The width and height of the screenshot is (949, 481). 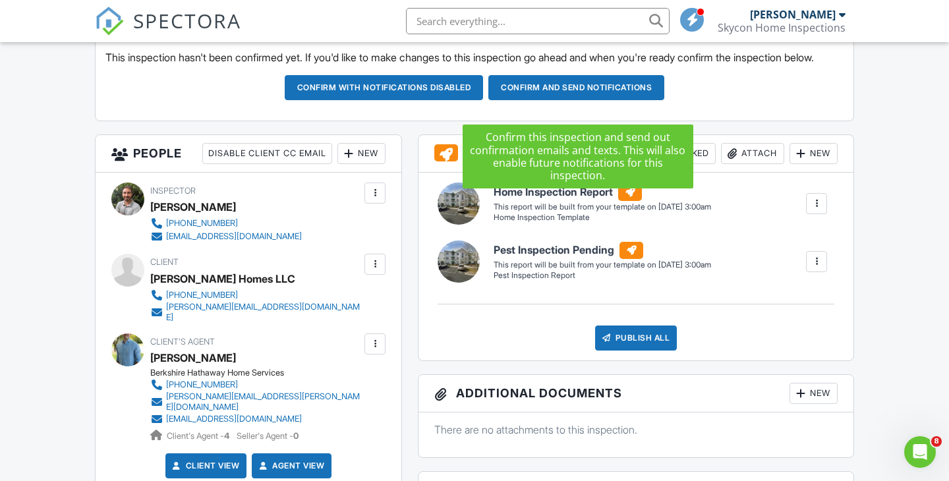 What do you see at coordinates (384, 88) in the screenshot?
I see `button: Confirm with notifications disabled` at bounding box center [384, 88].